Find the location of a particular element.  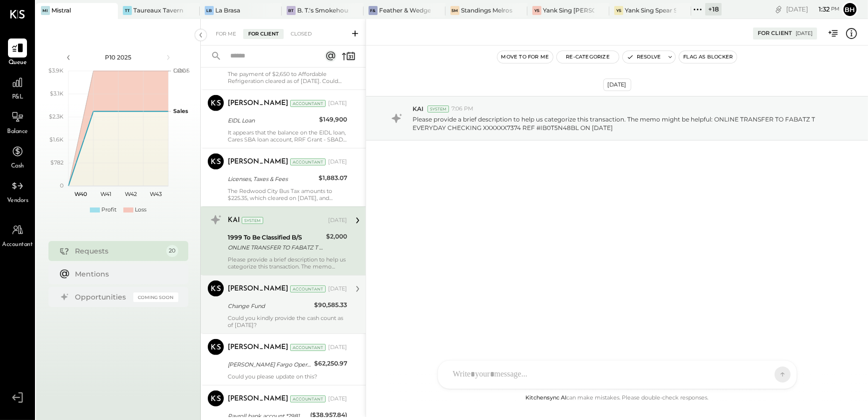

div: $1,883.07 is located at coordinates (332, 178).